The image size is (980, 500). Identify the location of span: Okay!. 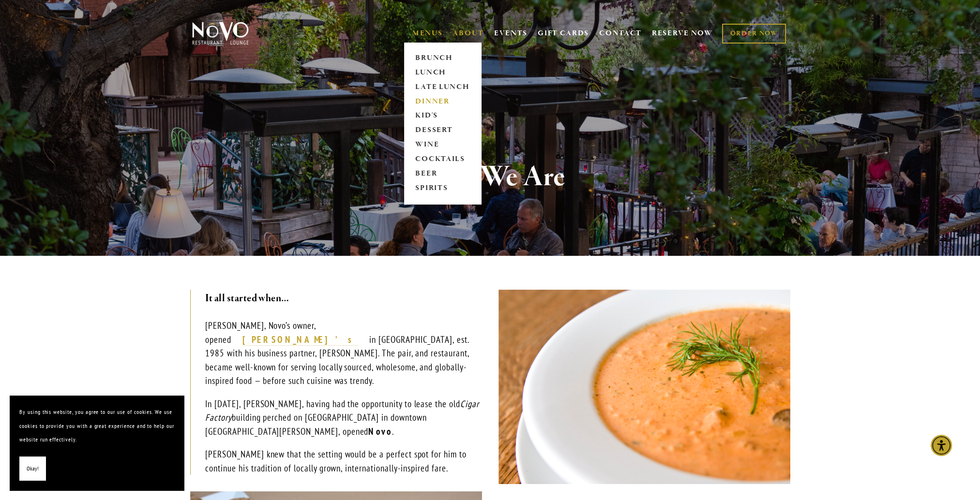
(33, 468).